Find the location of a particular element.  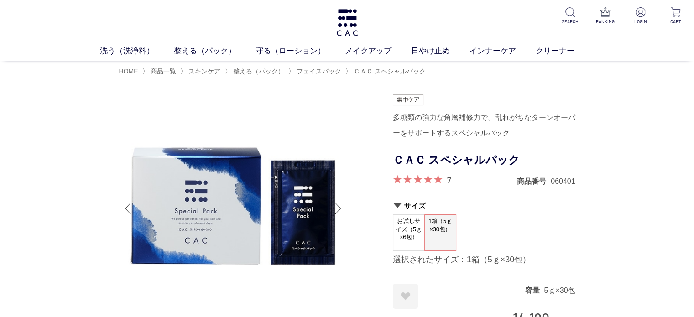

a: 洗う（洗浄料） is located at coordinates (137, 51).